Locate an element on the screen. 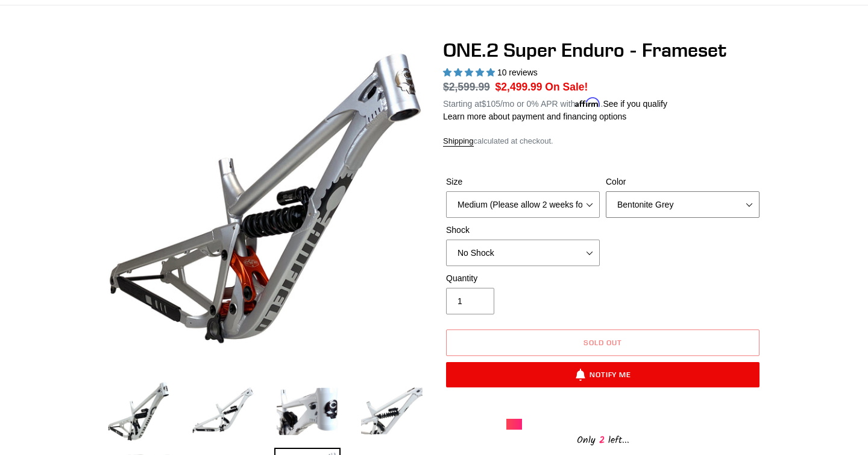 The image size is (868, 455). label: Quantity is located at coordinates (523, 278).